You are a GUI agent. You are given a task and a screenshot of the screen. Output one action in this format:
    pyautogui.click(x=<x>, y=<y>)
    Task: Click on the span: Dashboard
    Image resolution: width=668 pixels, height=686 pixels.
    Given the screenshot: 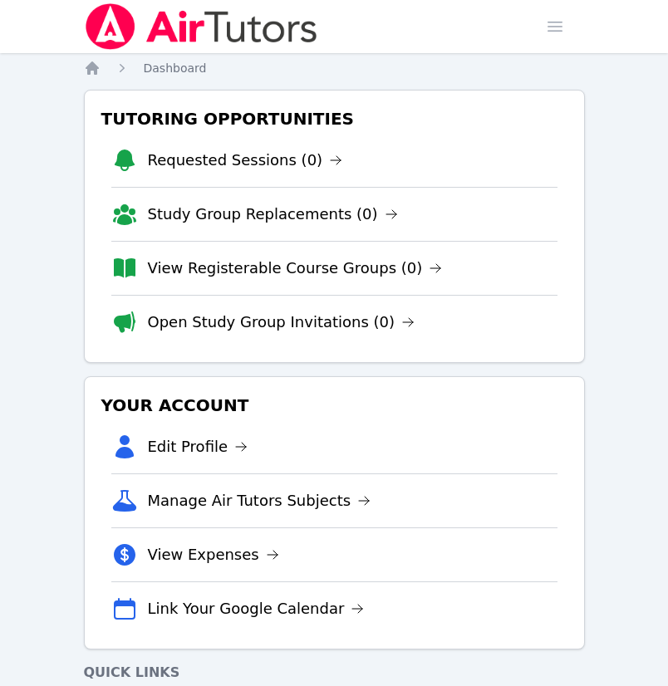 What is the action you would take?
    pyautogui.click(x=175, y=68)
    